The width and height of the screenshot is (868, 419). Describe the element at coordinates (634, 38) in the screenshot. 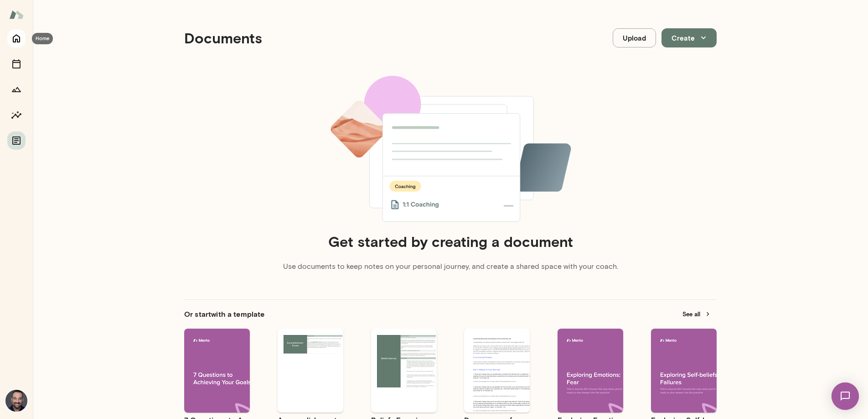

I see `button: Upload` at that location.